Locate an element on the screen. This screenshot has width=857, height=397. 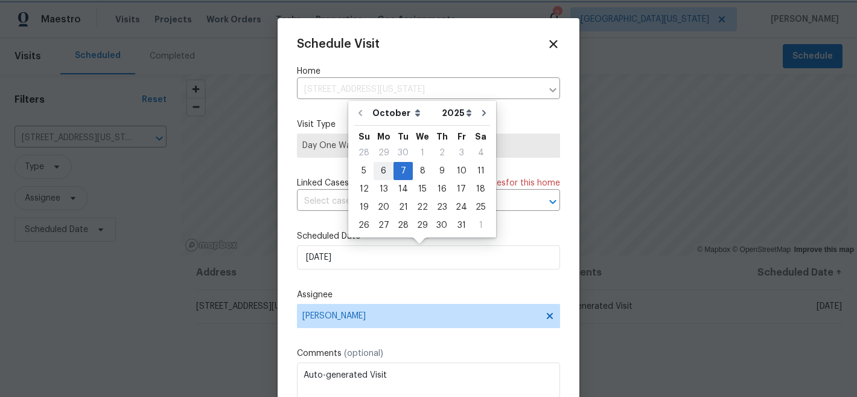
div: Thu Oct 23 2025 is located at coordinates (442, 207).